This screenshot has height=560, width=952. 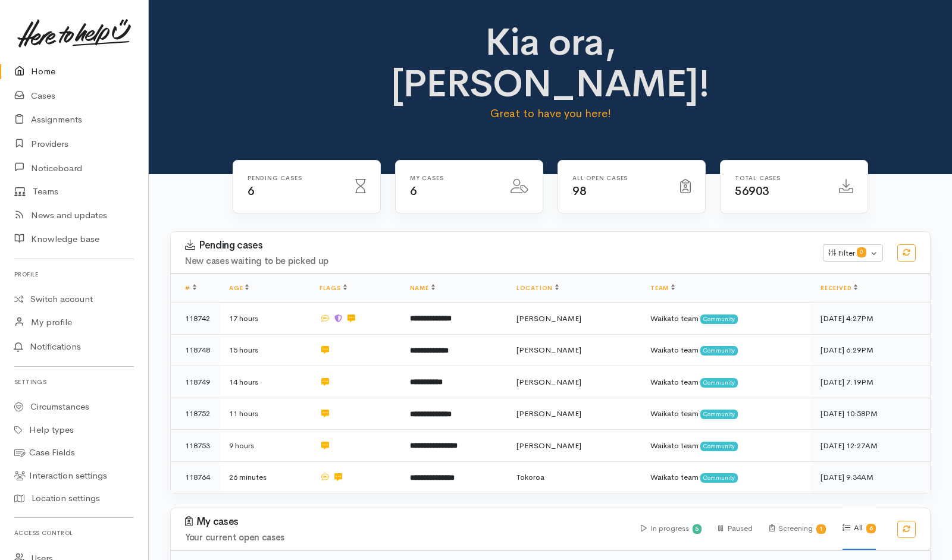 I want to click on b: 6, so click(x=871, y=528).